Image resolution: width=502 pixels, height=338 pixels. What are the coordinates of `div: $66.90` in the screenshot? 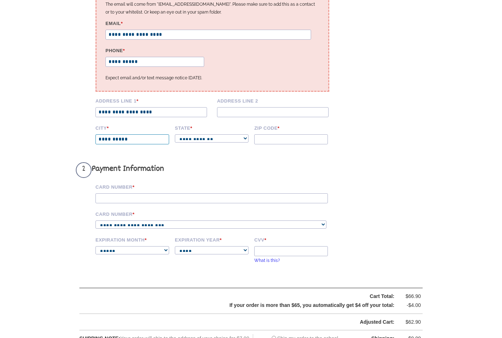 It's located at (410, 296).